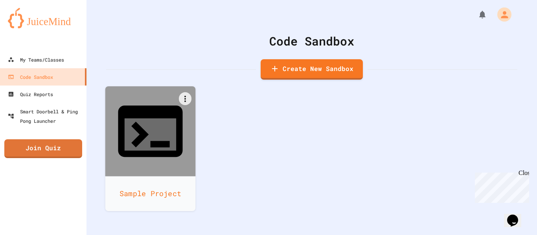 The width and height of the screenshot is (537, 235). Describe the element at coordinates (151, 194) in the screenshot. I see `div: Sample Project` at that location.